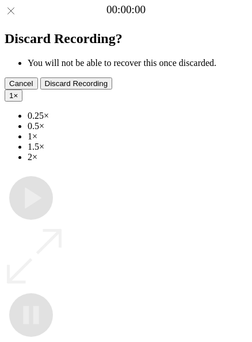  Describe the element at coordinates (137, 147) in the screenshot. I see `li: 1.5×` at that location.